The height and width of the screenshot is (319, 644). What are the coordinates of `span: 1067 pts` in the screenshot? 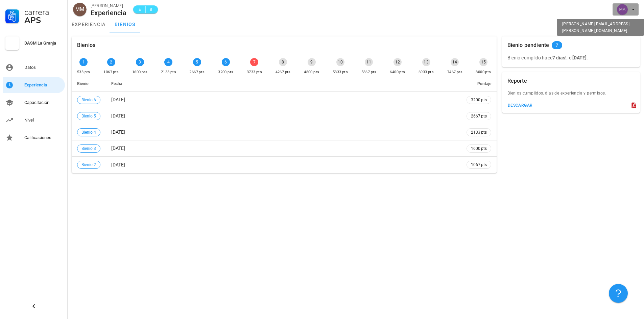 It's located at (479, 165).